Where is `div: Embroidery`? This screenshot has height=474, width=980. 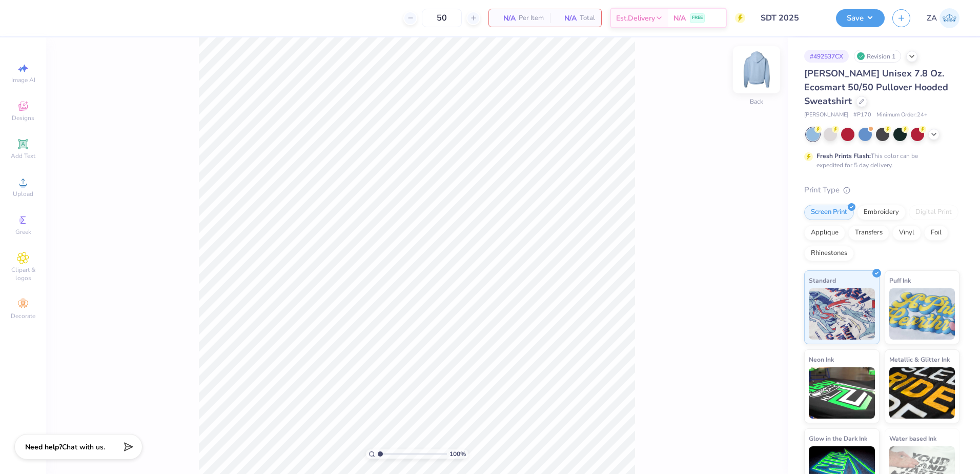 div: Embroidery is located at coordinates (881, 212).